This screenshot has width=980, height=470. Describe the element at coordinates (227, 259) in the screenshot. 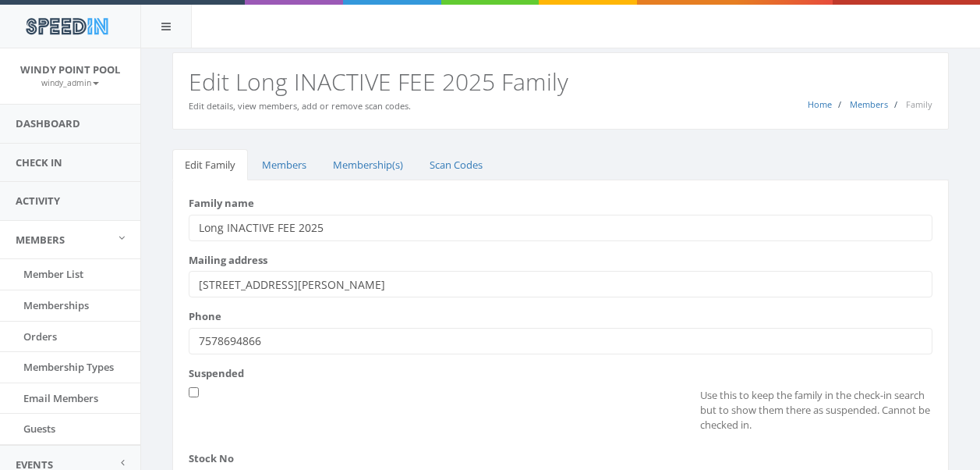

I see `label: Mailing address` at that location.